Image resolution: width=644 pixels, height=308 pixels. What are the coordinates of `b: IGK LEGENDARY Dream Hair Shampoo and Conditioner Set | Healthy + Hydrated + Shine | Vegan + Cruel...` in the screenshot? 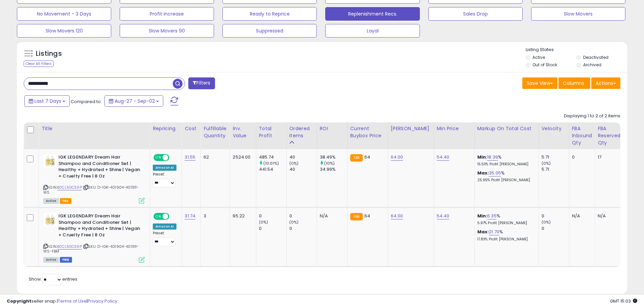 It's located at (100, 226).